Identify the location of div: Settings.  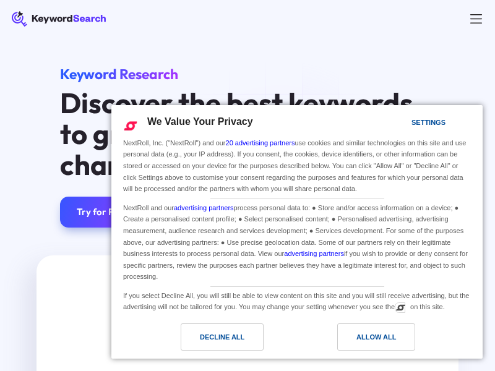
(428, 123).